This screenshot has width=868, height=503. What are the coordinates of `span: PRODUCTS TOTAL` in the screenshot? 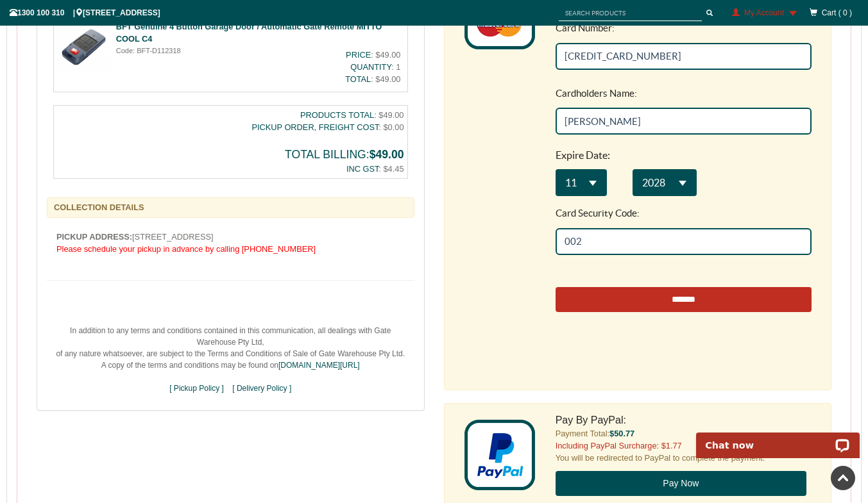 It's located at (337, 114).